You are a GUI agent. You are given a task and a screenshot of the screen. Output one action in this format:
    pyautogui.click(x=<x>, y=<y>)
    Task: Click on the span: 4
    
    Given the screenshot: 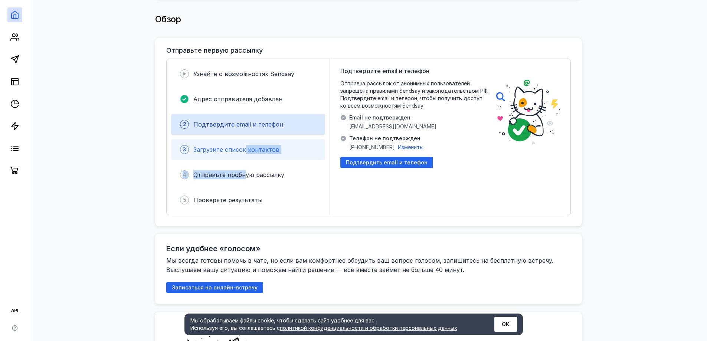 What is the action you would take?
    pyautogui.click(x=184, y=175)
    